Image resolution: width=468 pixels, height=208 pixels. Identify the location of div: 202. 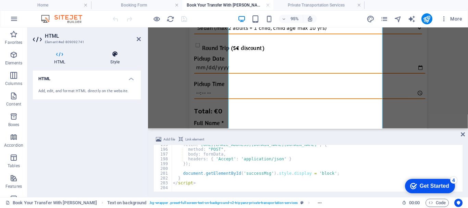
(163, 178).